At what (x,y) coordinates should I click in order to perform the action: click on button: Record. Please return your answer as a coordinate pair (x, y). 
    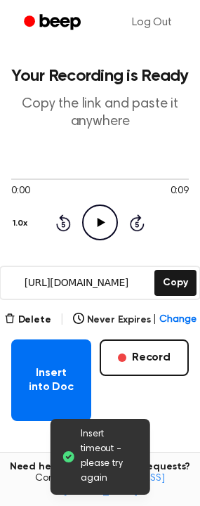
    Looking at the image, I should click on (144, 358).